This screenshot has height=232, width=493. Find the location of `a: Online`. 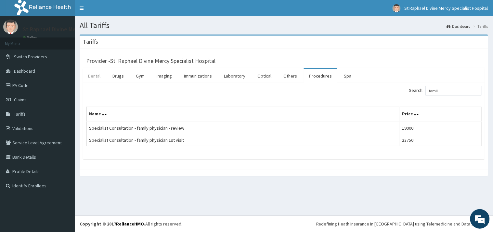

a: Online is located at coordinates (31, 38).